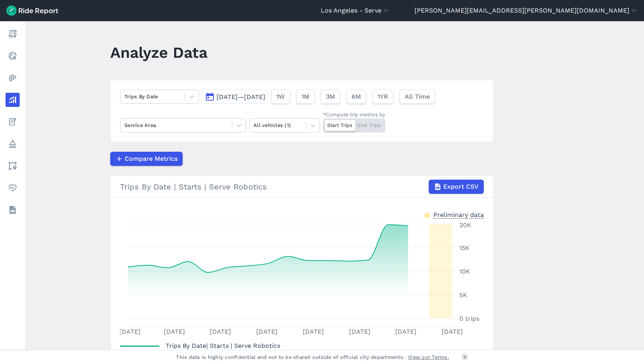 Image resolution: width=644 pixels, height=364 pixels. What do you see at coordinates (461, 187) in the screenshot?
I see `span: Export CSV` at bounding box center [461, 187].